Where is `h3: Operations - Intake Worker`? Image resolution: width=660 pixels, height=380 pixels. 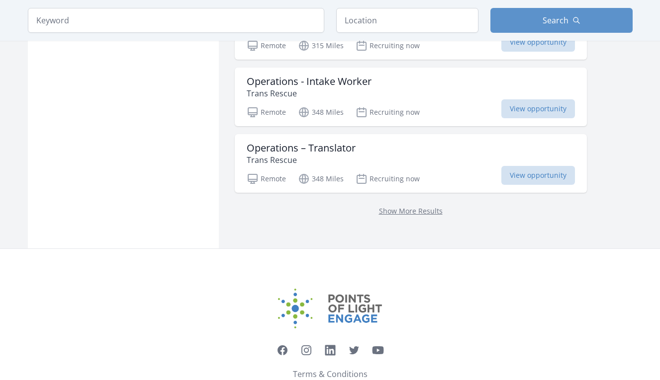 h3: Operations - Intake Worker is located at coordinates (309, 82).